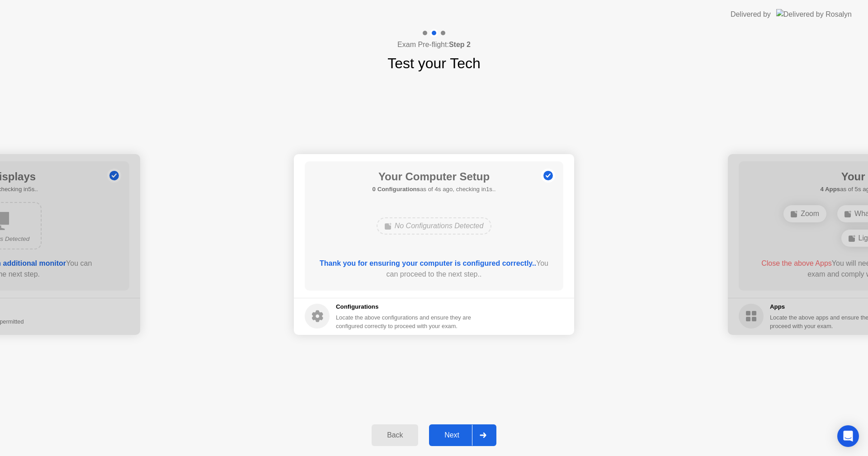  Describe the element at coordinates (404, 307) in the screenshot. I see `h5: Configurations` at that location.